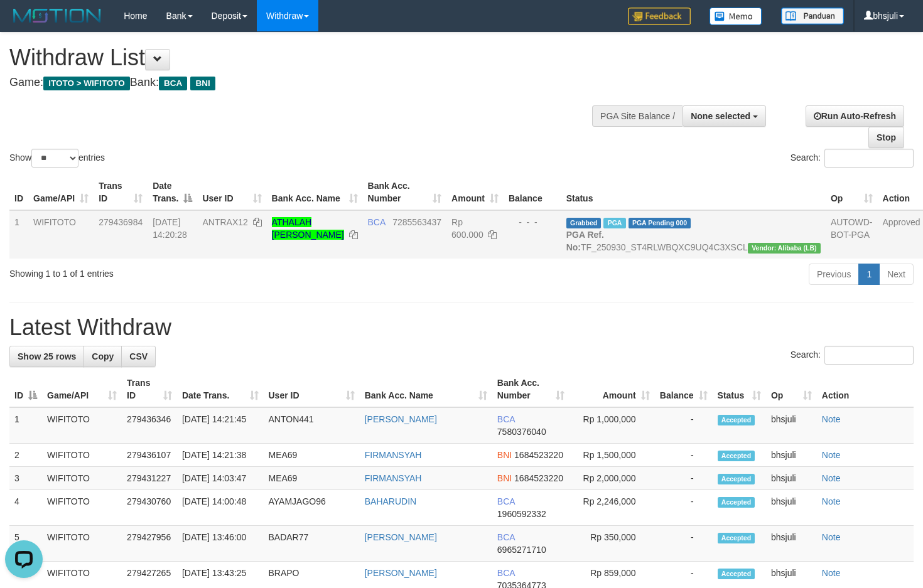 The width and height of the screenshot is (923, 588). I want to click on td: Rp 350,000, so click(612, 543).